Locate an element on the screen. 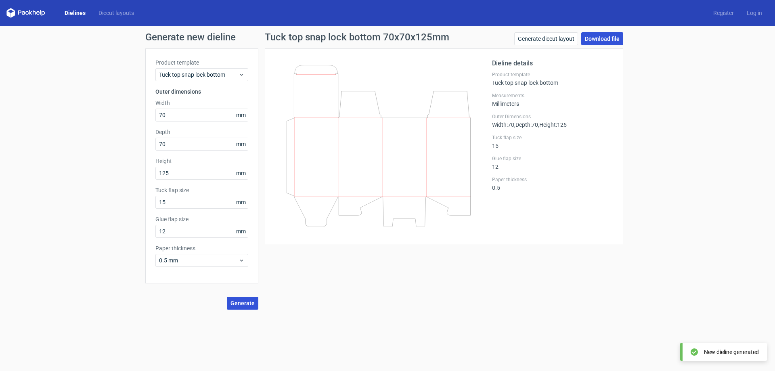  div: 15 is located at coordinates (553, 142).